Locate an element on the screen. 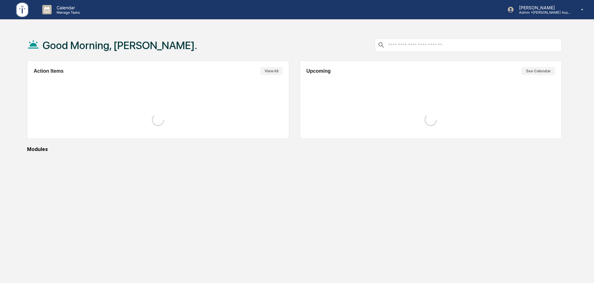 This screenshot has width=594, height=283. button: View All is located at coordinates (272, 71).